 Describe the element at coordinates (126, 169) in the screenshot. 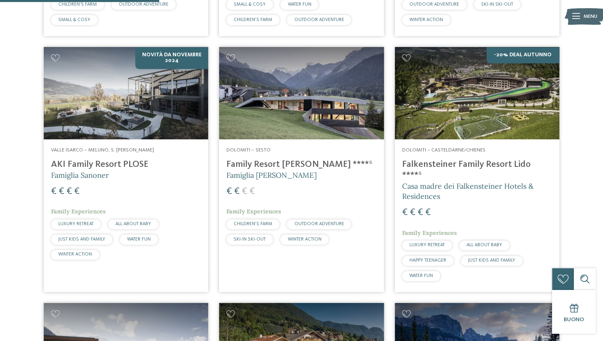

I see `a: Cercate un hotel per famiglie? Qui troverete solo i migliori! NOVITÀ da novembre 2024 Valle Isarc...` at that location.